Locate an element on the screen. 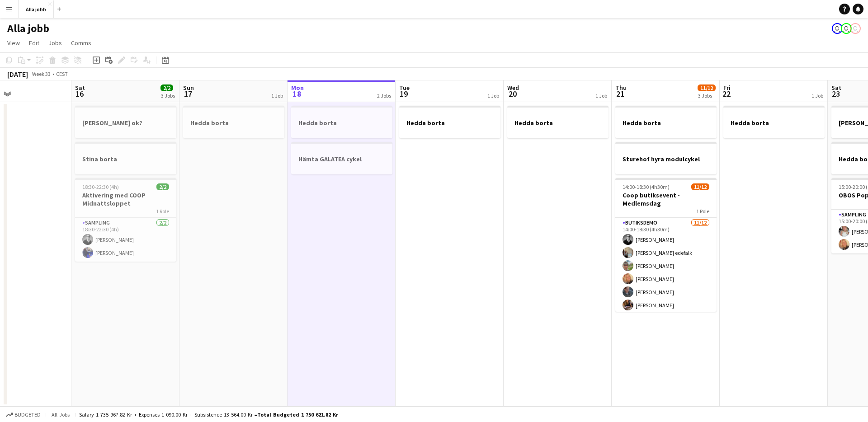 The width and height of the screenshot is (868, 422). app-user-avatar: Stina Dahl is located at coordinates (855, 29).